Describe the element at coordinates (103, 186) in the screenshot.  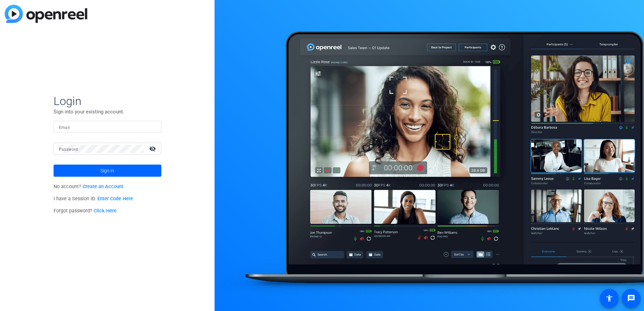
I see `a: Create an Account` at that location.